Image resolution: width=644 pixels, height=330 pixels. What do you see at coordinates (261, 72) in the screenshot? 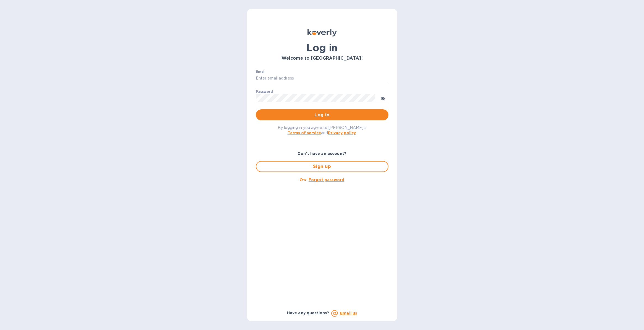
I see `label: Email` at bounding box center [261, 72].